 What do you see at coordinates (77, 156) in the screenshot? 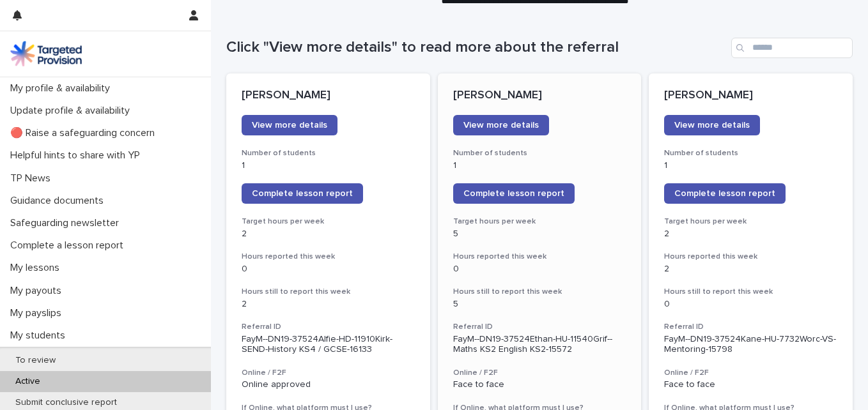
I see `p: Helpful hints to share with YP` at bounding box center [77, 156].